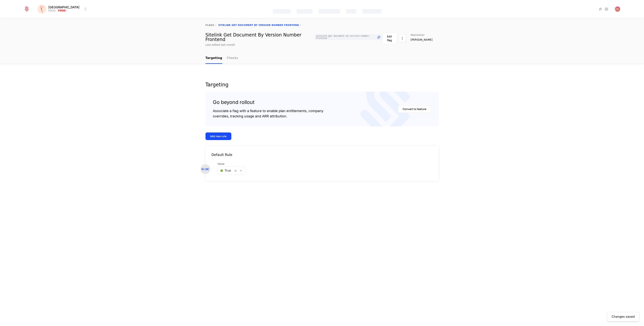 The width and height of the screenshot is (644, 326). What do you see at coordinates (282, 11) in the screenshot?
I see `div: Features` at bounding box center [282, 11].